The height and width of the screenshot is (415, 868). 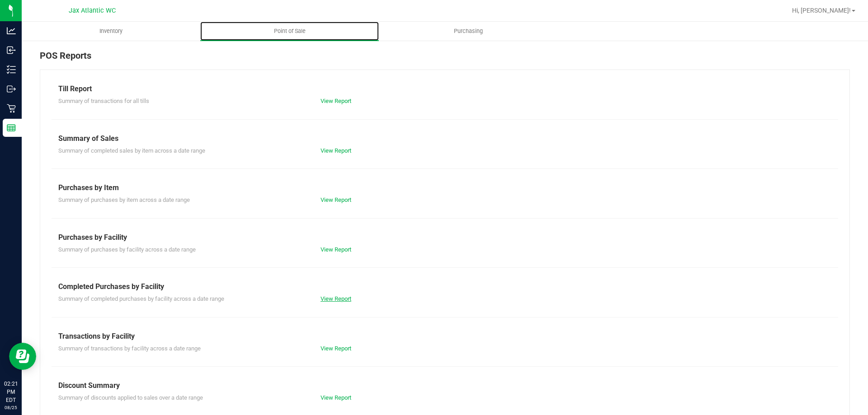 What do you see at coordinates (445, 386) in the screenshot?
I see `div: Discount Summary` at bounding box center [445, 386].